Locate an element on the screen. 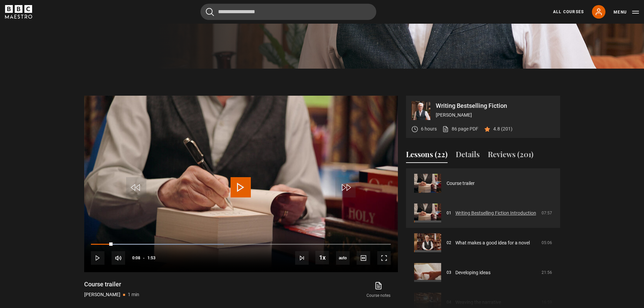 The width and height of the screenshot is (644, 308). span: auto is located at coordinates (343, 258).